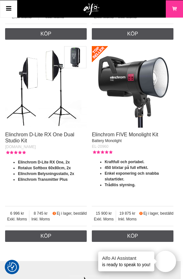 The height and width of the screenshot is (279, 183). What do you see at coordinates (127, 261) in the screenshot?
I see `div: is ready to speak to you!` at bounding box center [127, 261].